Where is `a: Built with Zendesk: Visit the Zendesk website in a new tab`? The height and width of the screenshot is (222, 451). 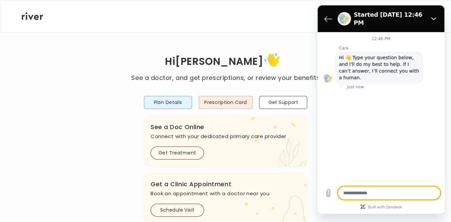
a: Built with Zendesk: Visit the Zendesk website in a new tab is located at coordinates (67, 202).